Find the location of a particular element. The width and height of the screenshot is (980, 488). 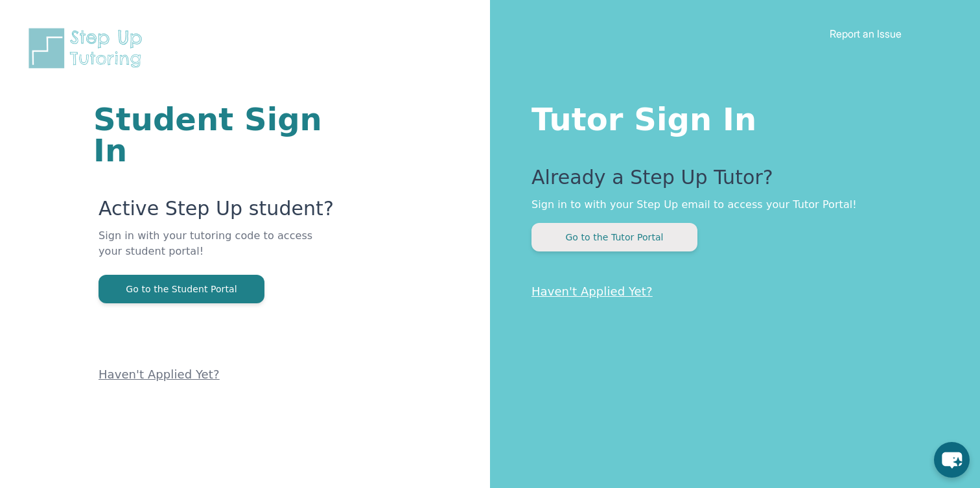

button: Go to the Student Portal is located at coordinates (182, 289).